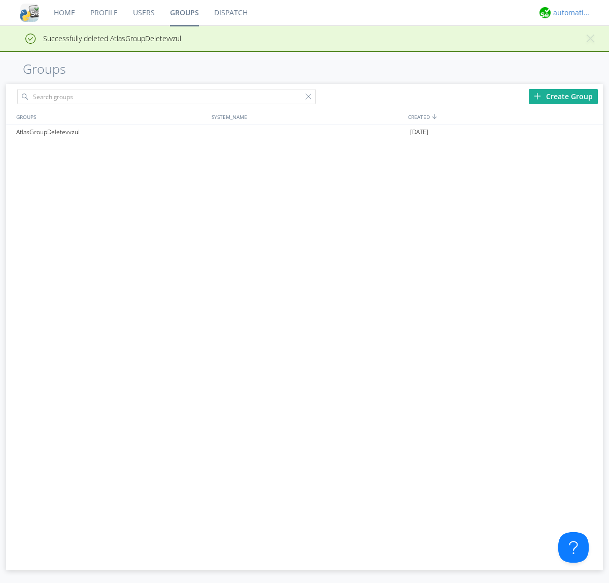 This screenshot has width=609, height=583. Describe the element at coordinates (167, 96) in the screenshot. I see `input: Search groups` at that location.